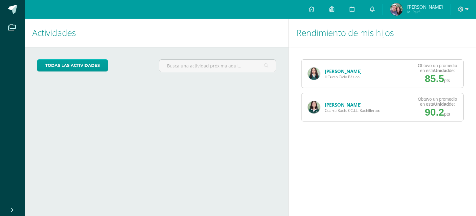 The image size is (476, 216). Describe the element at coordinates (314, 73) in the screenshot. I see `img: a3ab43b9ae0984eb27ebeb9f86bcdf57.png` at that location.